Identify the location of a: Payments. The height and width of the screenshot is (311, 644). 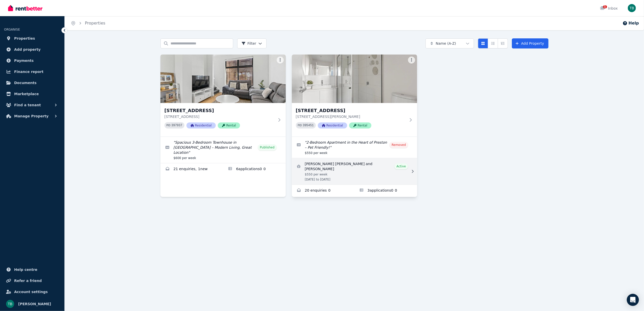
(32, 60).